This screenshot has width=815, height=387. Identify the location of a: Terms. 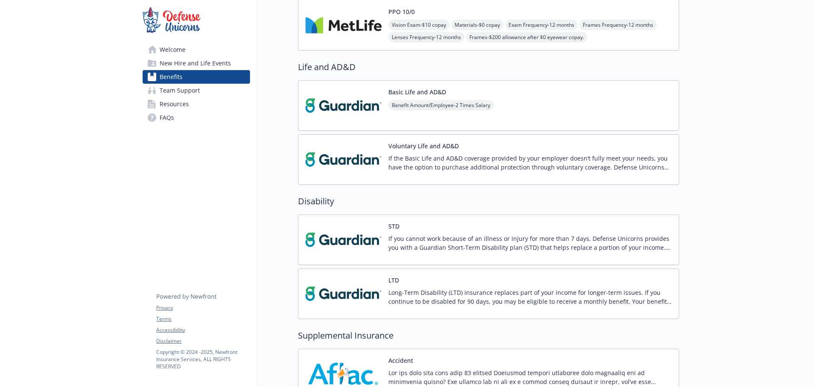
(203, 319).